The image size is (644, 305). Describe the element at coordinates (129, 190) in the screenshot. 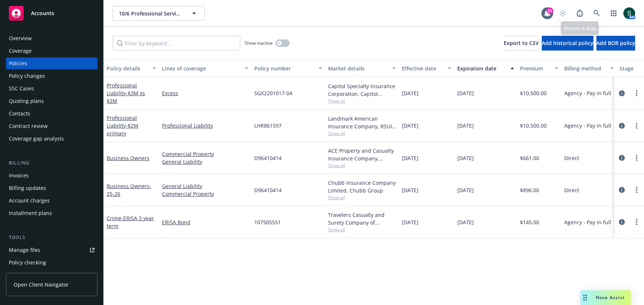

I see `a: Business Owners` at that location.